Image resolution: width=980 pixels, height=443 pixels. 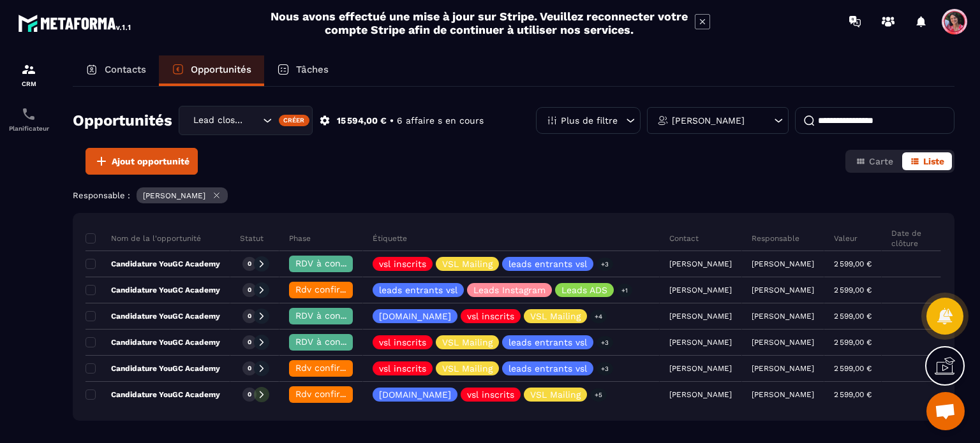 I want to click on p: +1, so click(x=625, y=290).